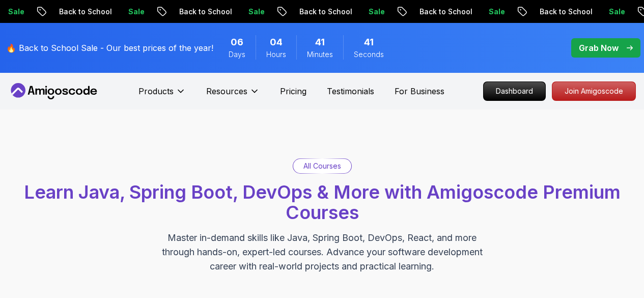 The height and width of the screenshot is (298, 644). What do you see at coordinates (227, 91) in the screenshot?
I see `p: Resources` at bounding box center [227, 91].